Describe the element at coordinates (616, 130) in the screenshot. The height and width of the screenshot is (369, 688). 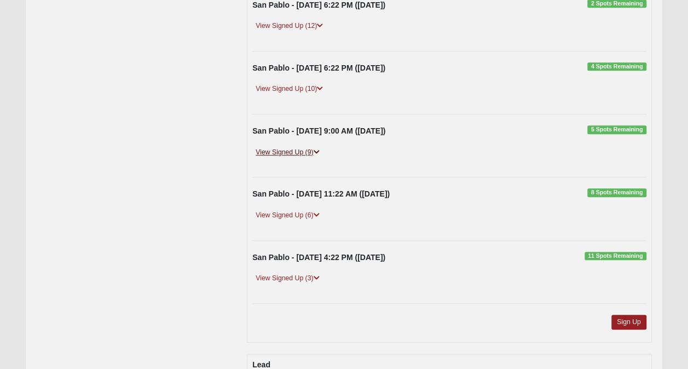
I see `span: 5 Spots Remaining` at that location.